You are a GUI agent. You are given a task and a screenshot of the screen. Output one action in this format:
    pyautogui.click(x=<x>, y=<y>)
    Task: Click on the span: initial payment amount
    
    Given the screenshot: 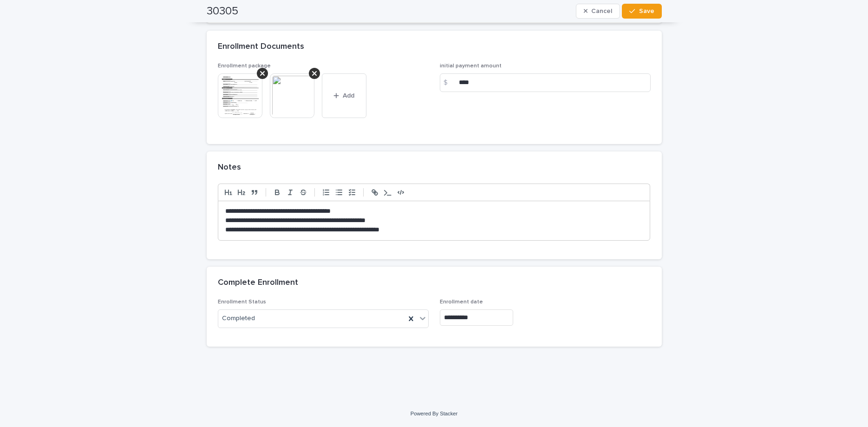 What is the action you would take?
    pyautogui.click(x=471, y=66)
    